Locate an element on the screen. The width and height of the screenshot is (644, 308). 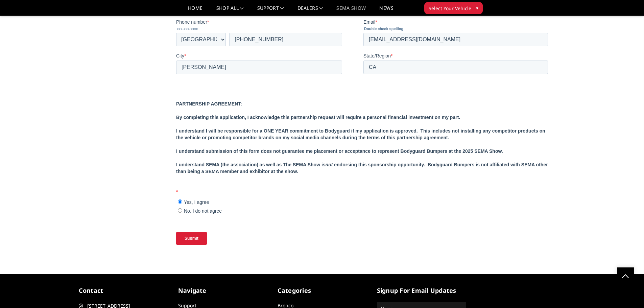
a: News is located at coordinates (386, 10).